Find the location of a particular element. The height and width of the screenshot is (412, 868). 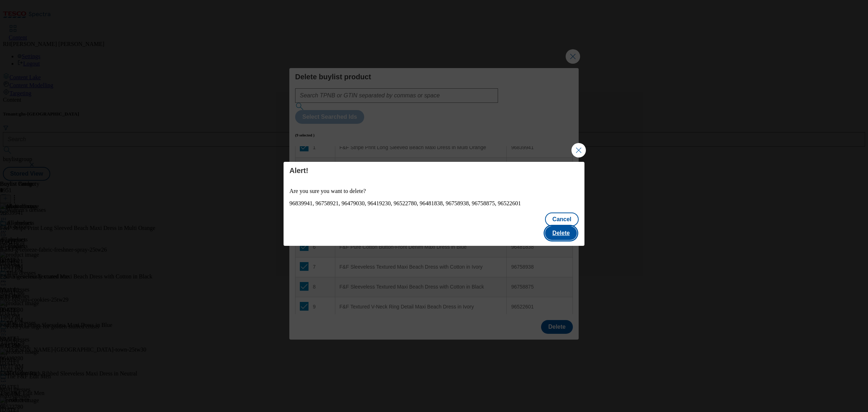

div: 96839941, 96758921, 96479030, 96419230, 96522780, 96481838, 96758938, 96758875, 96522601 is located at coordinates (434, 203).